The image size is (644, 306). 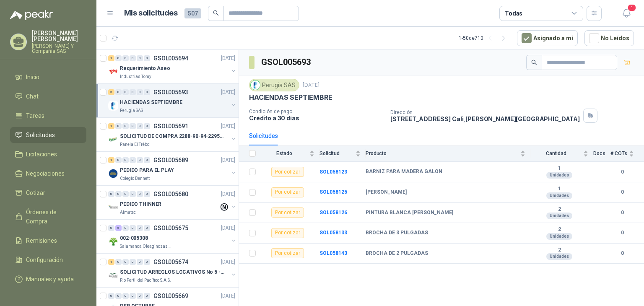 What do you see at coordinates (172, 273) in the screenshot?
I see `p: SOLICITUD ARREGLOS LOCATIVOS No 5 - PICHINDE` at bounding box center [172, 273].